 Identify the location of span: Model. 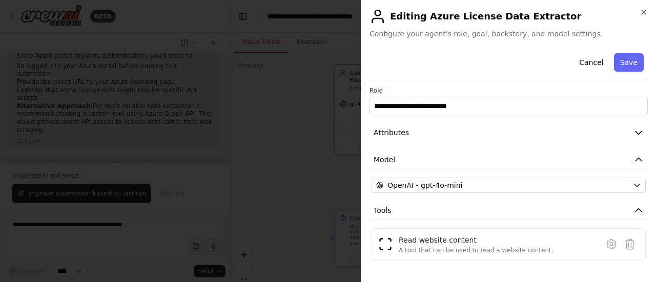
(385, 160).